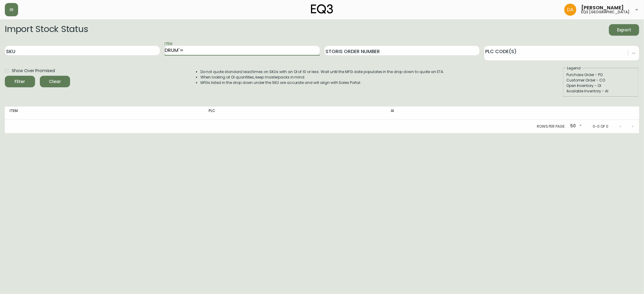  What do you see at coordinates (20, 81) in the screenshot?
I see `button: Filter` at bounding box center [20, 81].